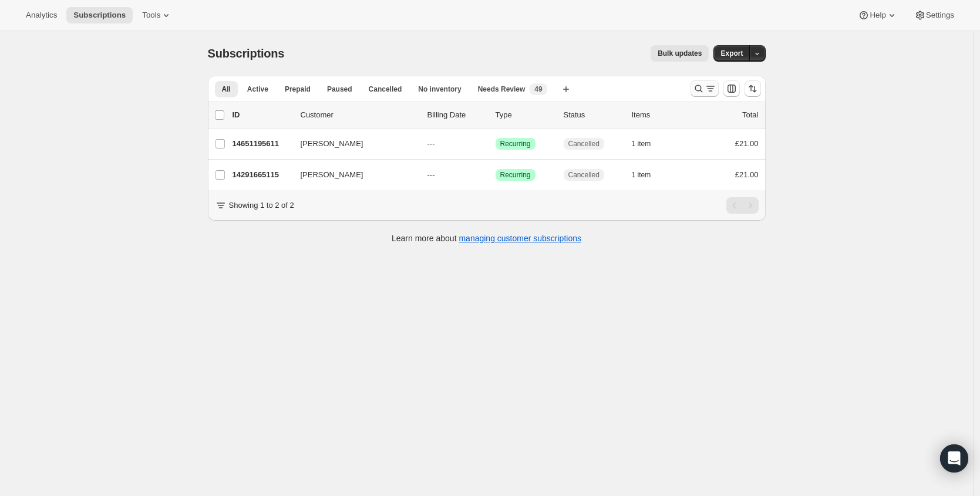 This screenshot has width=980, height=496. I want to click on button: Help, so click(878, 15).